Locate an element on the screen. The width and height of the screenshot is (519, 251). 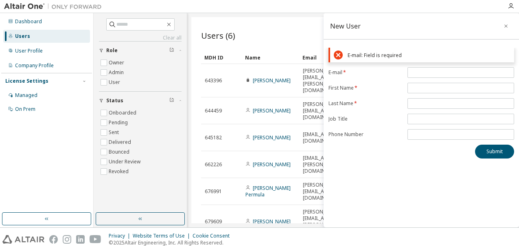
label: Sent is located at coordinates (114, 132).